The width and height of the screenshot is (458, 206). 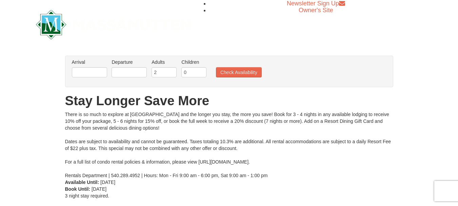 I want to click on strong: Available Until:, so click(x=82, y=182).